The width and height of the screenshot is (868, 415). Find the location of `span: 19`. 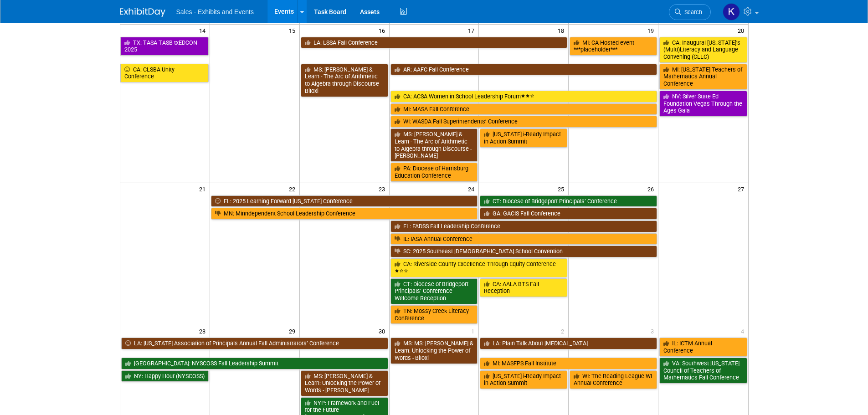

span: 19 is located at coordinates (652, 30).